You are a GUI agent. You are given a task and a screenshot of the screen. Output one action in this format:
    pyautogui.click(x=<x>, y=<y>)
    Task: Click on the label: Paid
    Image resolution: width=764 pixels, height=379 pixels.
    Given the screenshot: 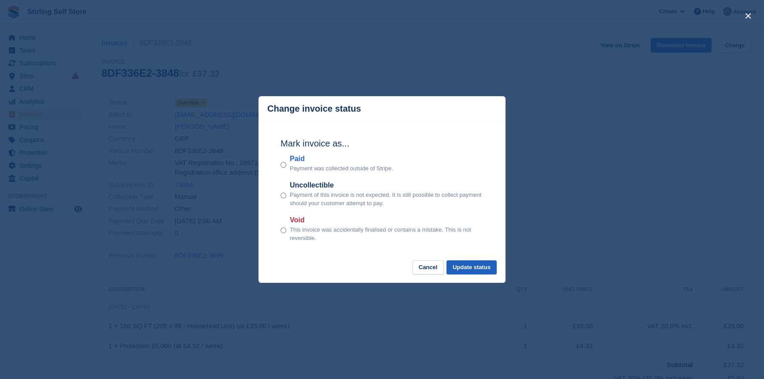 What is the action you would take?
    pyautogui.click(x=341, y=159)
    